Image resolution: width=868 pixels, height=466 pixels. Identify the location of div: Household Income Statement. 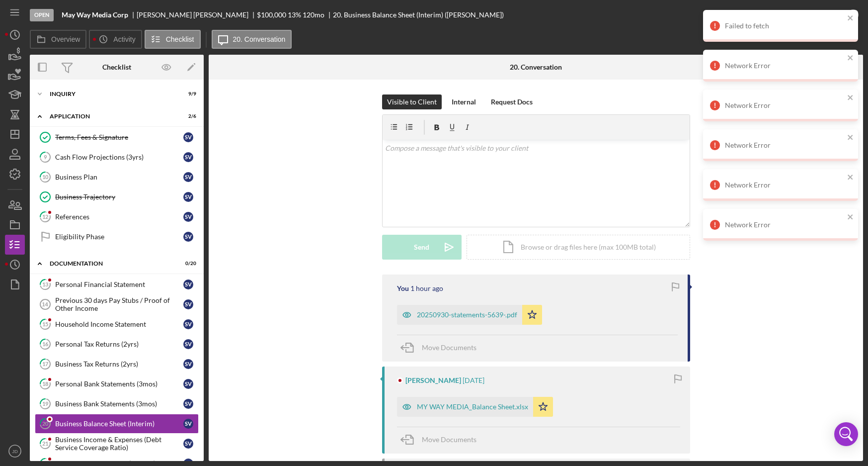
(119, 324).